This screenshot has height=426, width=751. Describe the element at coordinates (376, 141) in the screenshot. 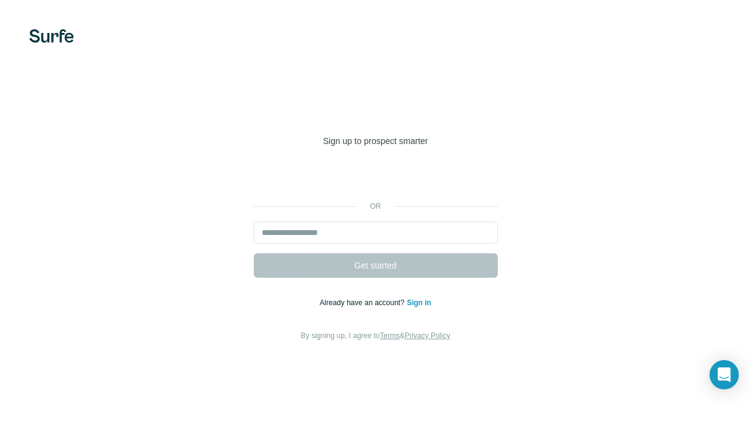

I see `p: Sign up to prospect smarter` at that location.